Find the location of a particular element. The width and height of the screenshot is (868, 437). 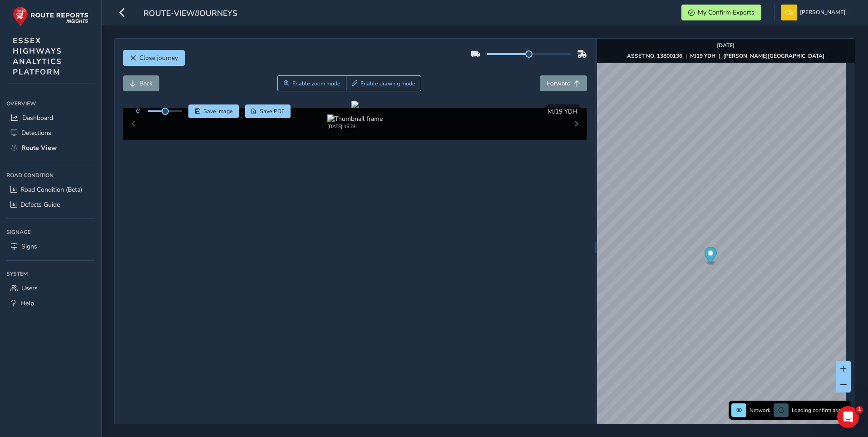

img: diamond-layout is located at coordinates (789, 13).